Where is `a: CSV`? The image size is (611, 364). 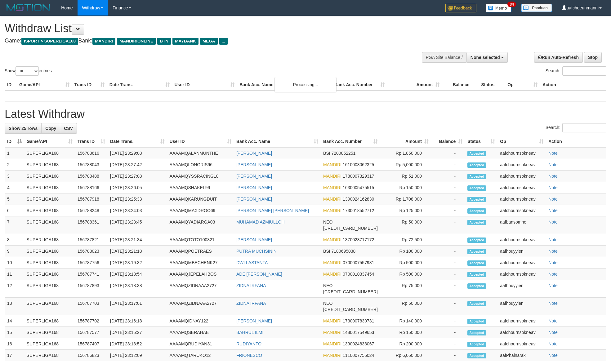 a: CSV is located at coordinates (68, 129).